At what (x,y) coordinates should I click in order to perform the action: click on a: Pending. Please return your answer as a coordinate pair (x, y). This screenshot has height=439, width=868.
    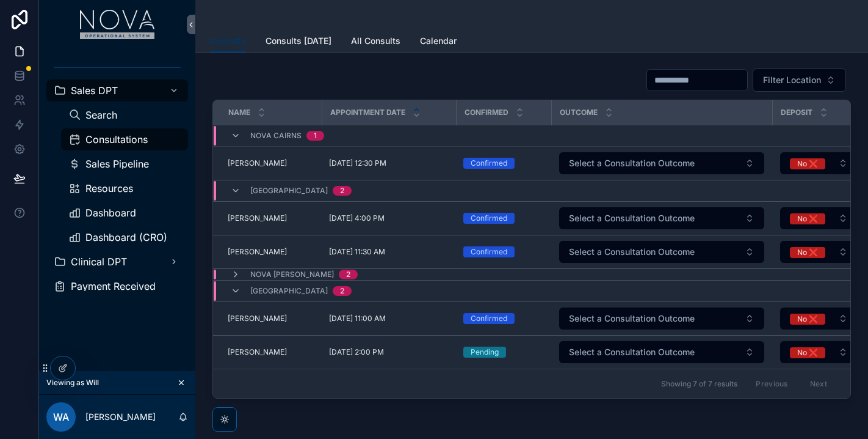
    Looking at the image, I should click on (503, 352).